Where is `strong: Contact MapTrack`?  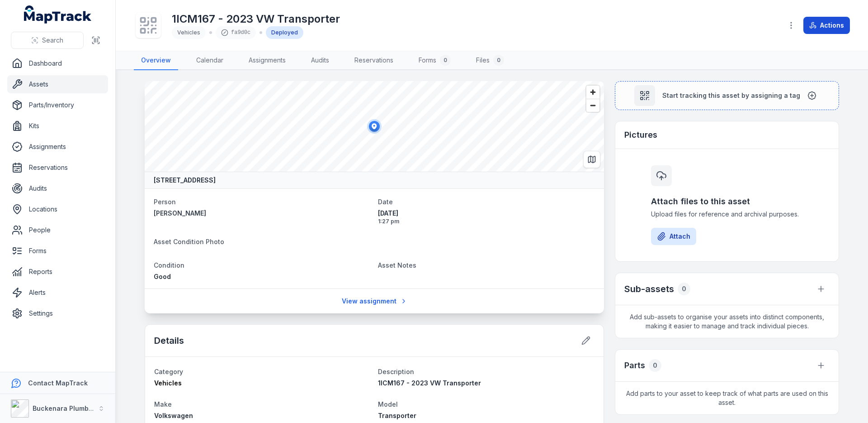
strong: Contact MapTrack is located at coordinates (58, 383).